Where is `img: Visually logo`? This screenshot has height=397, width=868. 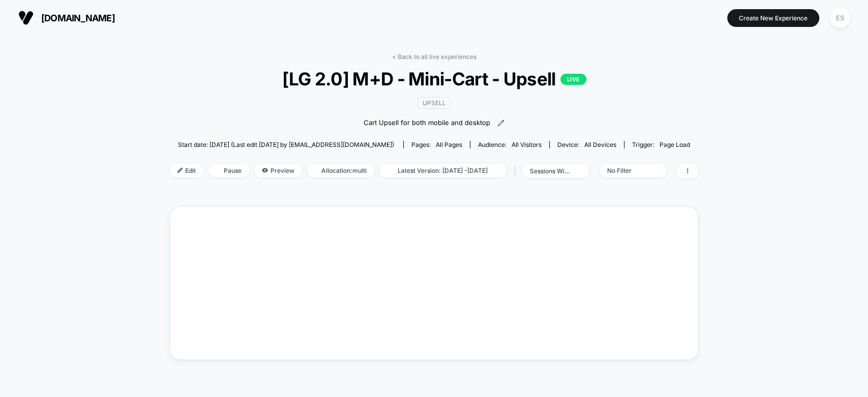
img: Visually logo is located at coordinates (26, 18).